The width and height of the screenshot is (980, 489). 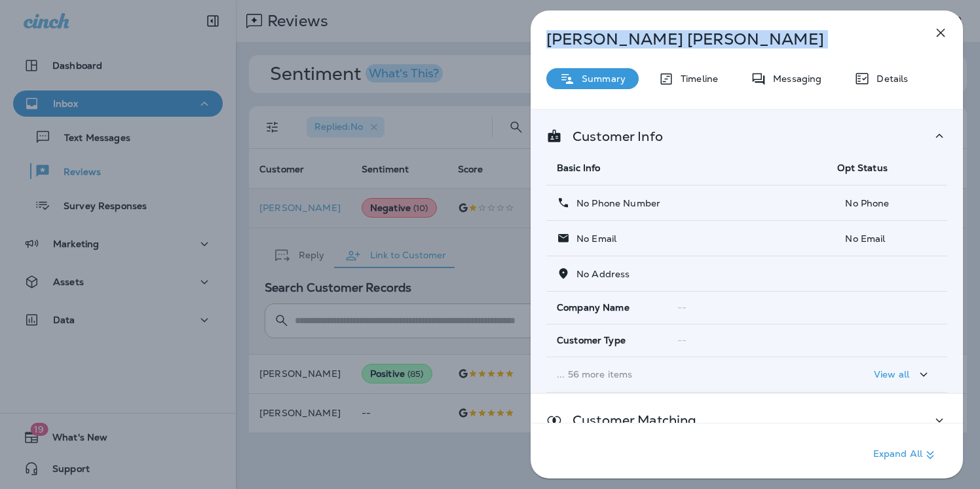 I want to click on button: View all, so click(x=903, y=375).